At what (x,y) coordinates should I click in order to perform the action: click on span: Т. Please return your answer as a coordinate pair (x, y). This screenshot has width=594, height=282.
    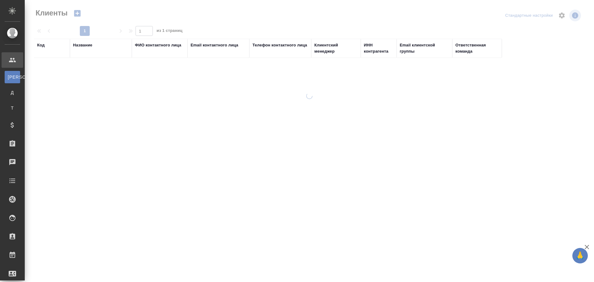
    Looking at the image, I should click on (12, 108).